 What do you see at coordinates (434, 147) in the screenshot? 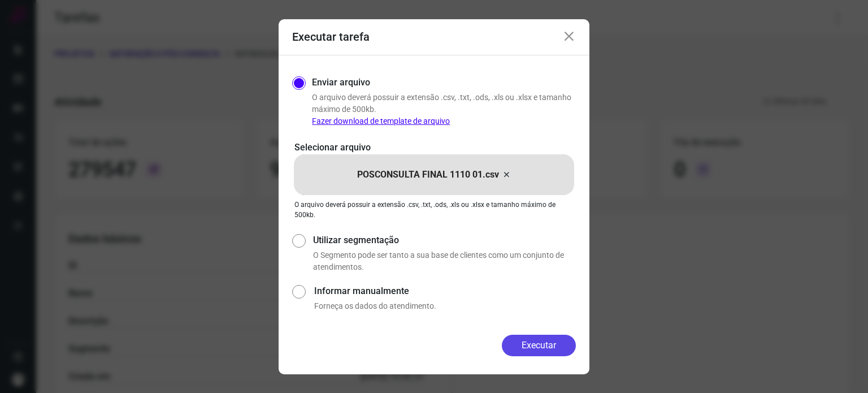
I see `p: Selecionar arquivo` at bounding box center [434, 147].